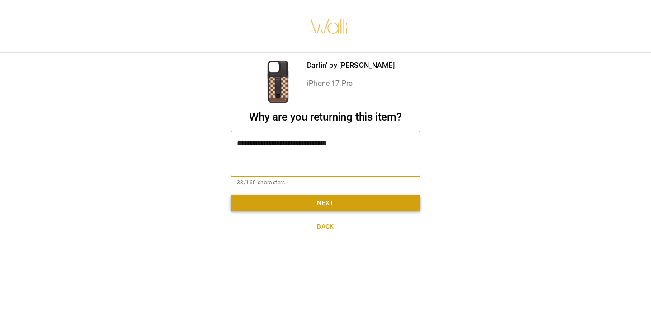 The height and width of the screenshot is (328, 651). What do you see at coordinates (351, 84) in the screenshot?
I see `p: iPhone 17 Pro` at bounding box center [351, 84].